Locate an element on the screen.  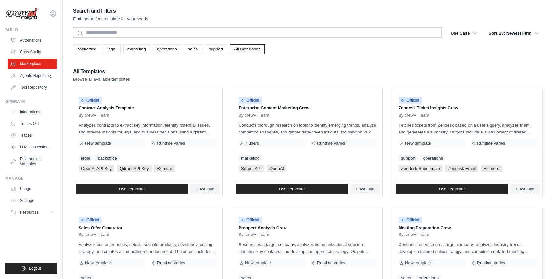
p: Find the perfect template for your needs is located at coordinates (111, 19).